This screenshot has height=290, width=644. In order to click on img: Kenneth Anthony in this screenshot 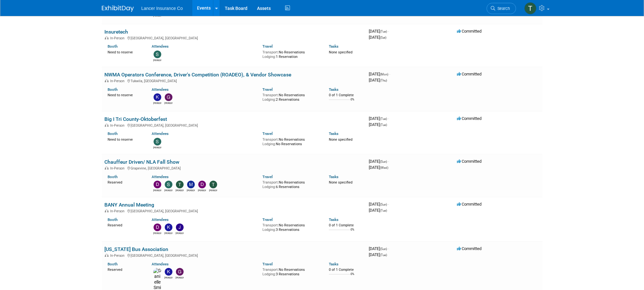, I will do `click(169, 227)`.